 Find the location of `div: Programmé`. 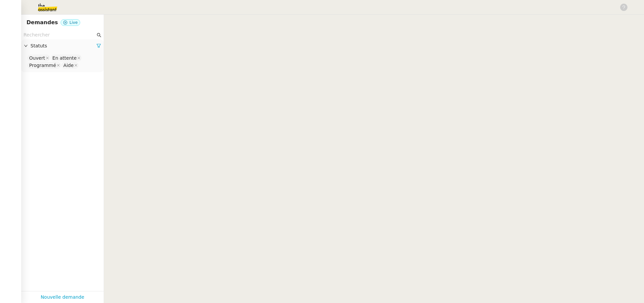

div: Programmé is located at coordinates (42, 65).